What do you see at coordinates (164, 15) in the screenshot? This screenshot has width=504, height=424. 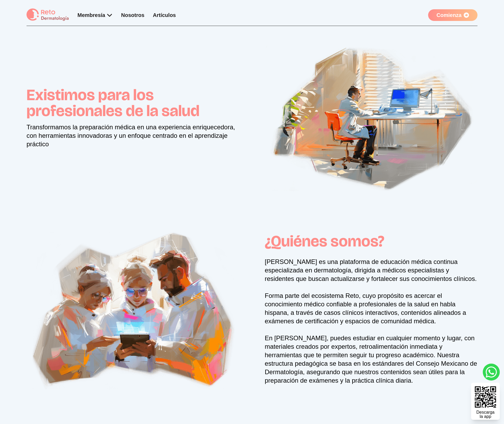 I see `a: Artículos` at bounding box center [164, 15].